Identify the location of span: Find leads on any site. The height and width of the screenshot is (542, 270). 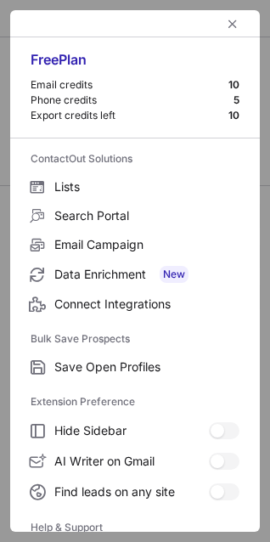
(132, 492).